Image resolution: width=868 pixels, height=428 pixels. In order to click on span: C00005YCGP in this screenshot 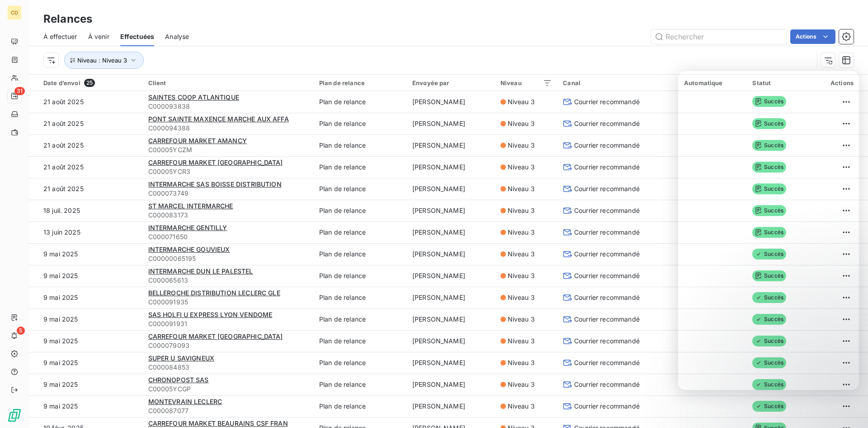, I will do `click(228, 389)`.